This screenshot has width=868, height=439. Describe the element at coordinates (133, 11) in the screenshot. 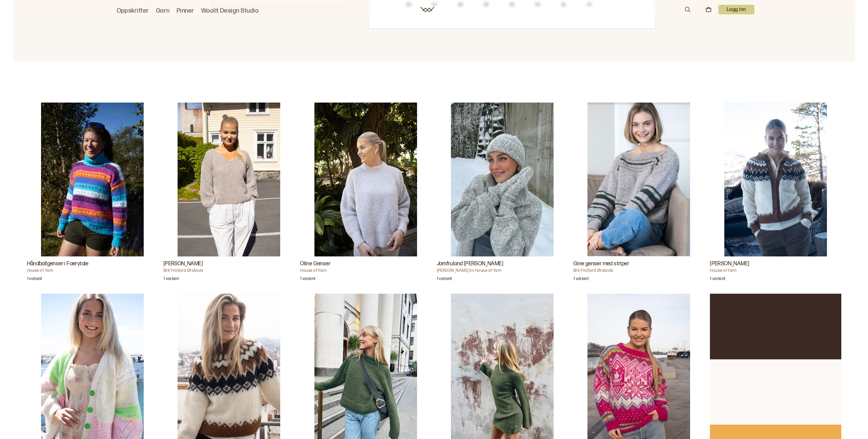

I see `a: Oppskrifter` at that location.